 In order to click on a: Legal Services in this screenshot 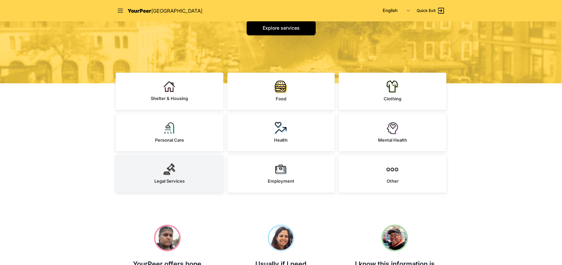, I will do `click(169, 174)`.